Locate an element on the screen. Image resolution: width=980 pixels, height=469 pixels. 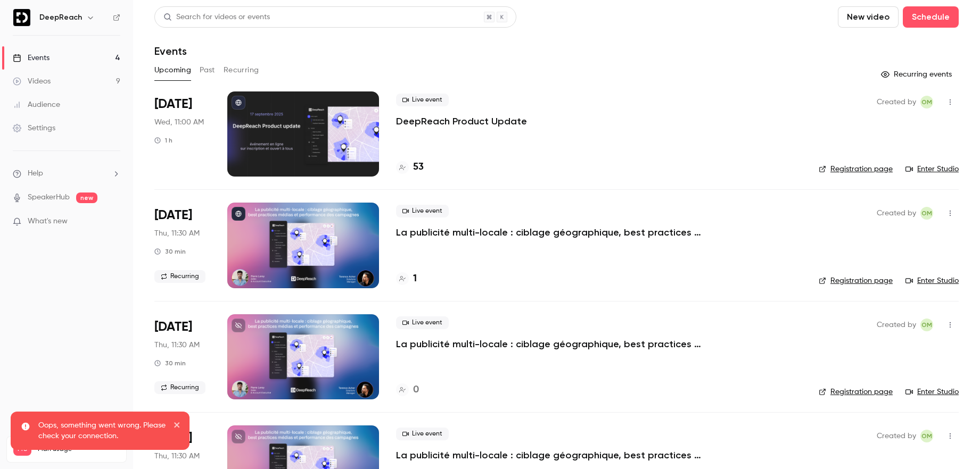
span: Wed, 11:00 AM is located at coordinates (179, 122).